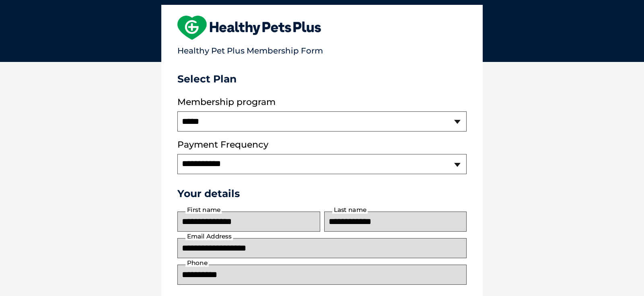 This screenshot has width=644, height=296. I want to click on h3: Your details, so click(322, 193).